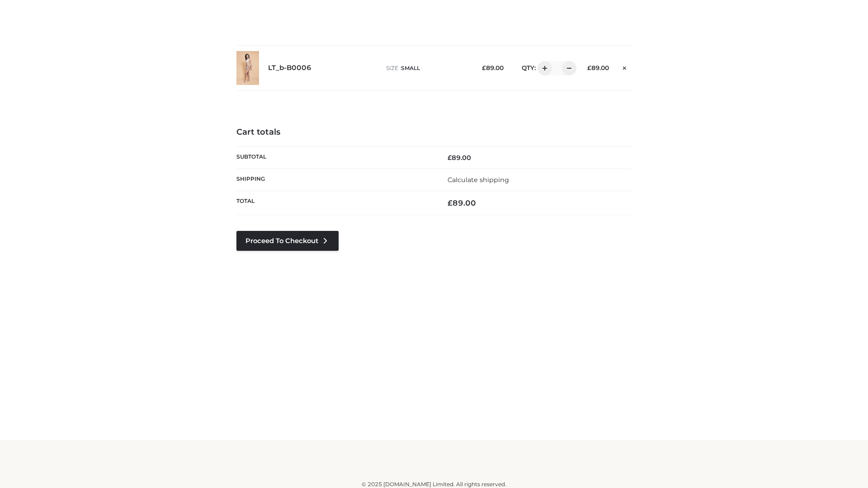 This screenshot has height=488, width=868. What do you see at coordinates (335, 157) in the screenshot?
I see `th: Subtotal` at bounding box center [335, 157].